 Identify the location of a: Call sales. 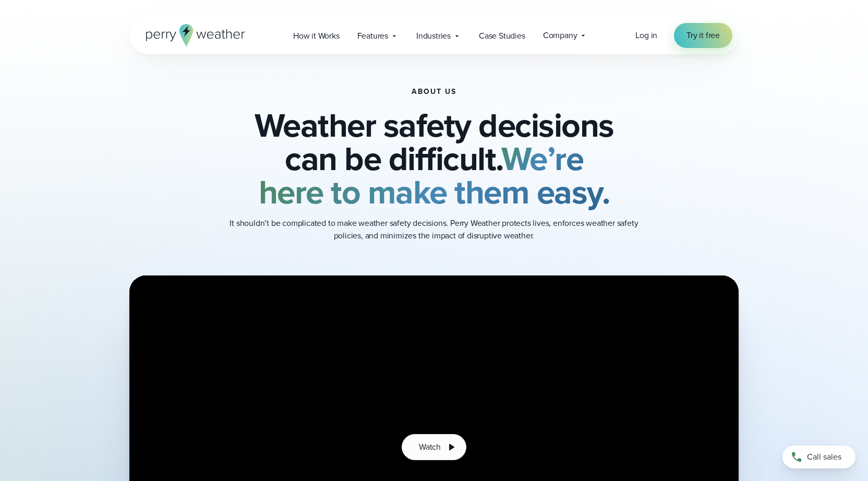
(819, 457).